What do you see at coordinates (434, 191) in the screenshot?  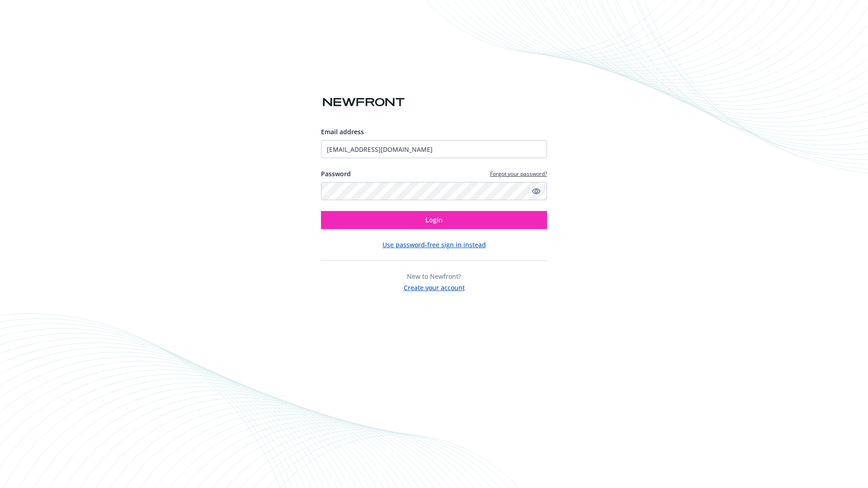 I see `input: Enter your password` at bounding box center [434, 191].